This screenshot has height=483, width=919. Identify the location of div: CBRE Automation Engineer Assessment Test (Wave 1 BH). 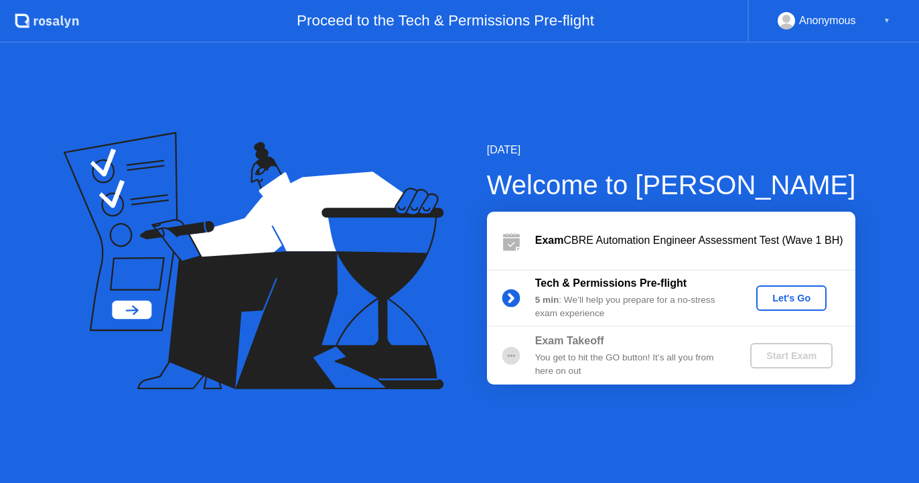
(695, 241).